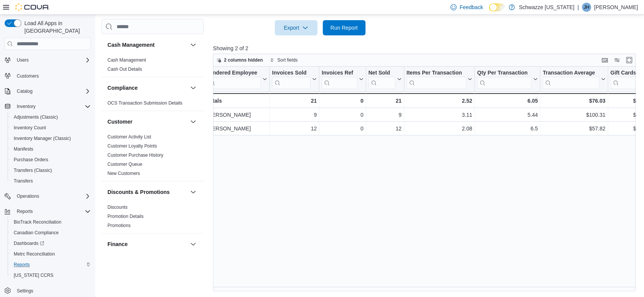 This screenshot has height=297, width=644. I want to click on span: Cash Management, so click(127, 60).